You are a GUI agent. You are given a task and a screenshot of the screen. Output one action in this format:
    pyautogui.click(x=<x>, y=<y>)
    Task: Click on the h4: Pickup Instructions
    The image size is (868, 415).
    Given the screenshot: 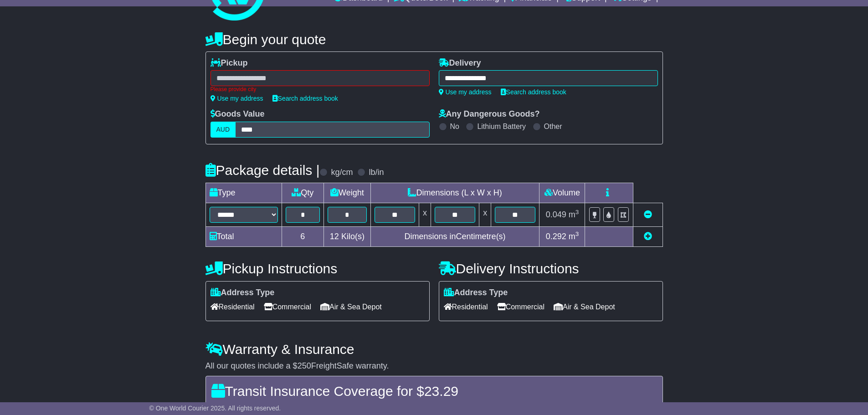 What is the action you would take?
    pyautogui.click(x=317, y=268)
    